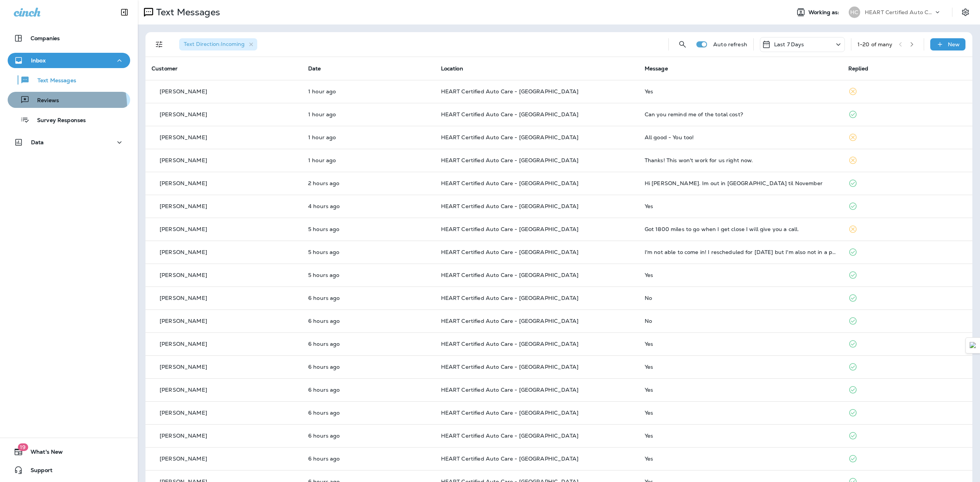  What do you see at coordinates (37, 471) in the screenshot?
I see `span: Support` at bounding box center [37, 471].